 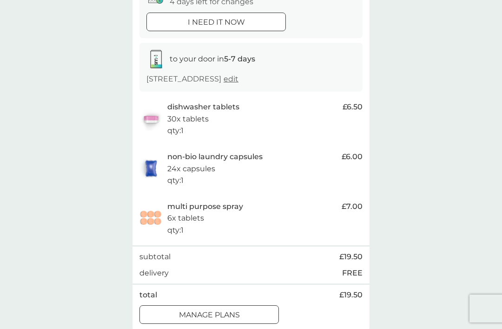 What do you see at coordinates (209, 315) in the screenshot?
I see `p: manage plans` at bounding box center [209, 315].